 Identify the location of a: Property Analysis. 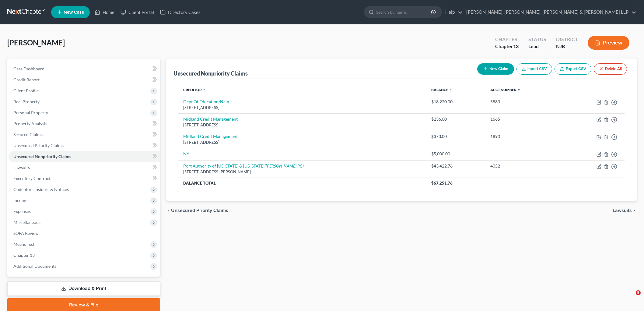
(84, 124).